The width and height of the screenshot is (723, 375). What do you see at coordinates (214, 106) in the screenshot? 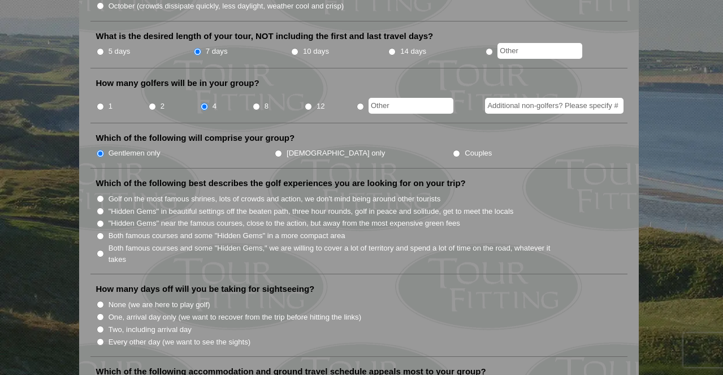
I see `label: 4` at bounding box center [214, 106].